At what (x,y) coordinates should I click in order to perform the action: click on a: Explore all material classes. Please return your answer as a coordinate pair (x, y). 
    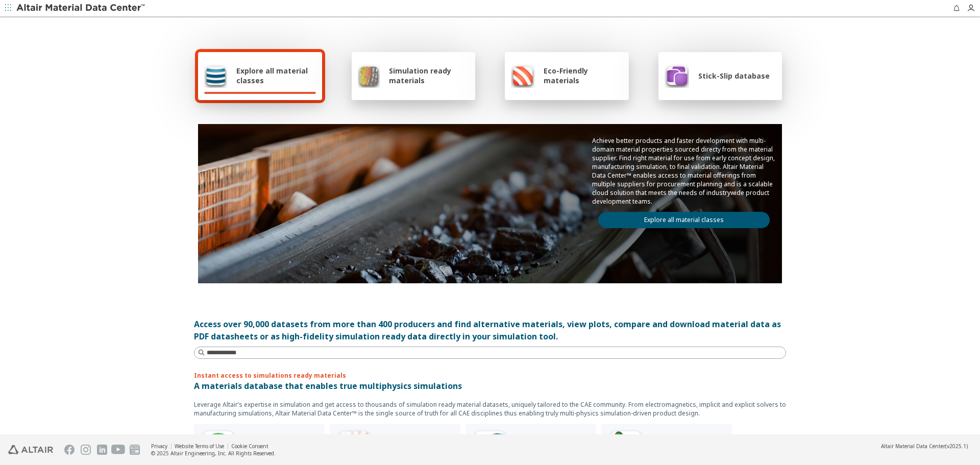
    Looking at the image, I should click on (684, 220).